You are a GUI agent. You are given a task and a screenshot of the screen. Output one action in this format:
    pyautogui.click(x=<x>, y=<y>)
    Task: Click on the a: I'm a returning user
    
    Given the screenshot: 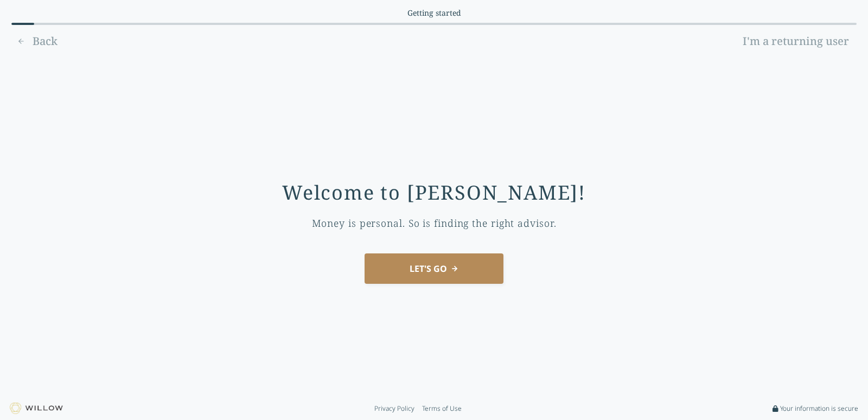 What is the action you would take?
    pyautogui.click(x=796, y=41)
    